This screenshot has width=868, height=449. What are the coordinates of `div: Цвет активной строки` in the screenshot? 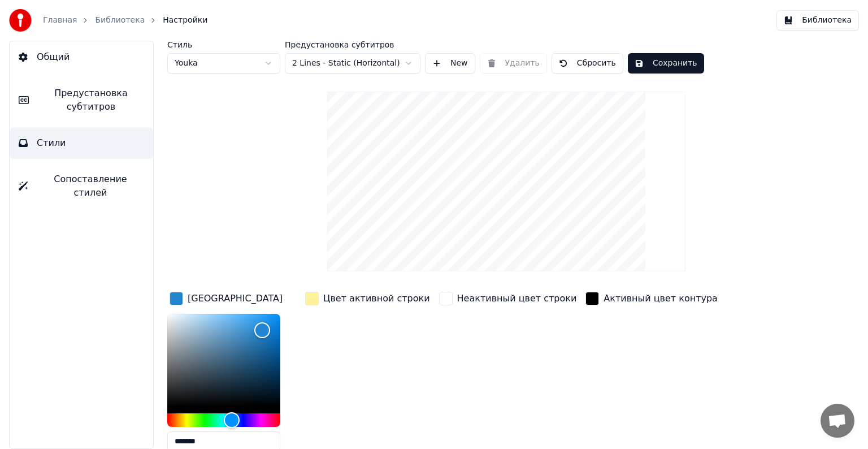 It's located at (376, 299).